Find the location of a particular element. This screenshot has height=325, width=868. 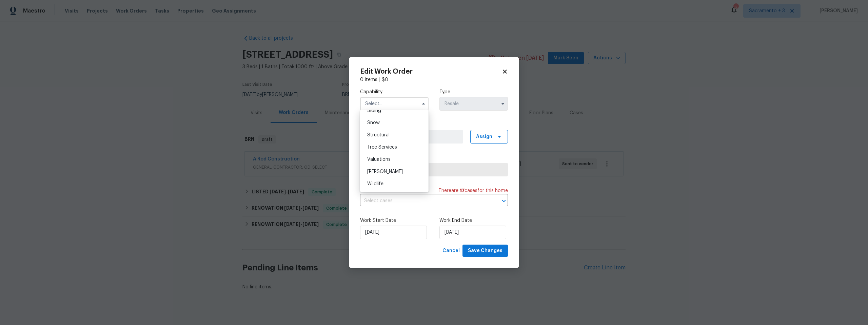

span: Structural is located at coordinates (378, 135).